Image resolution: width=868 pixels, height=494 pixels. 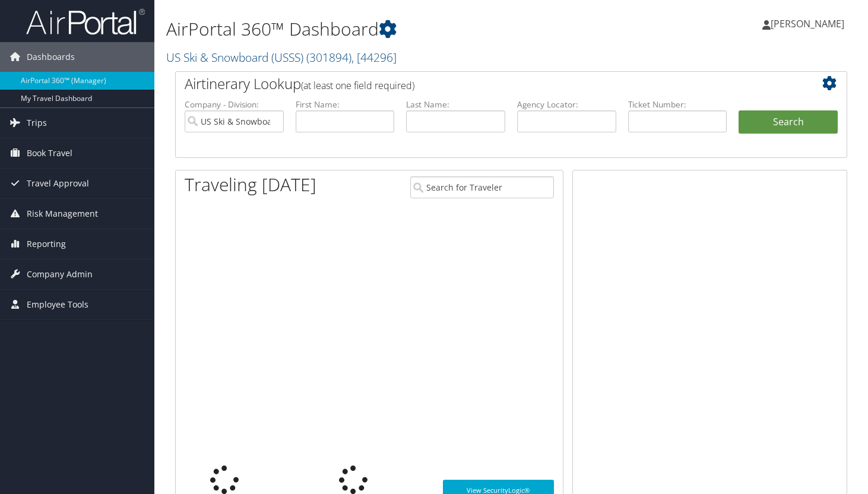 What do you see at coordinates (483, 187) in the screenshot?
I see `input: Search for Traveler` at bounding box center [483, 187].